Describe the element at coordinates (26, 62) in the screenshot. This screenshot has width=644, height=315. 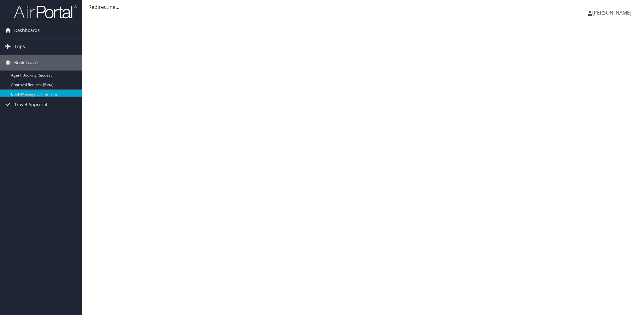
I see `span: Book Travel` at that location.